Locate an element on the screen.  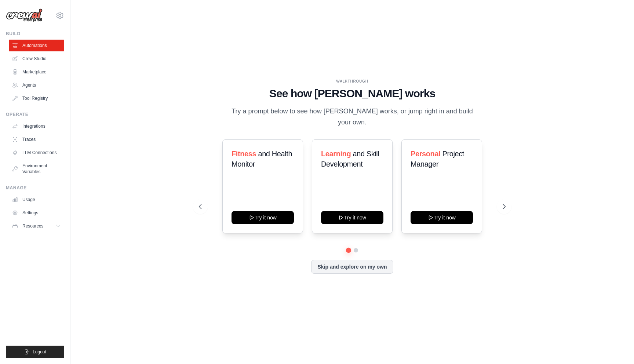
a: Integrations is located at coordinates (36, 126).